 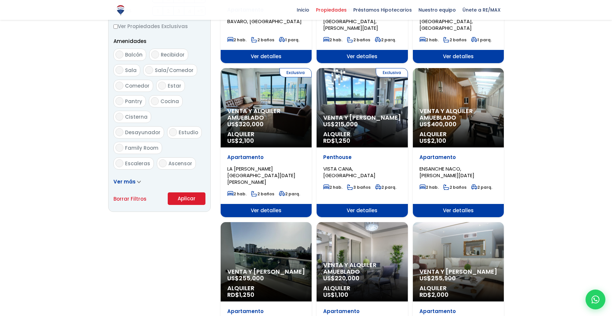 I want to click on input: Cisterna, so click(x=119, y=117).